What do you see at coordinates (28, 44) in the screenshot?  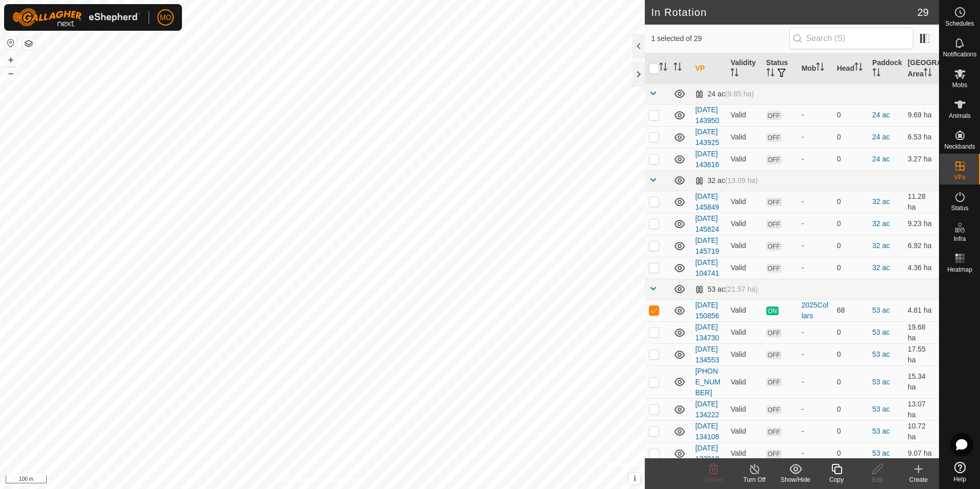 I see `button: Map Layers` at bounding box center [28, 44].